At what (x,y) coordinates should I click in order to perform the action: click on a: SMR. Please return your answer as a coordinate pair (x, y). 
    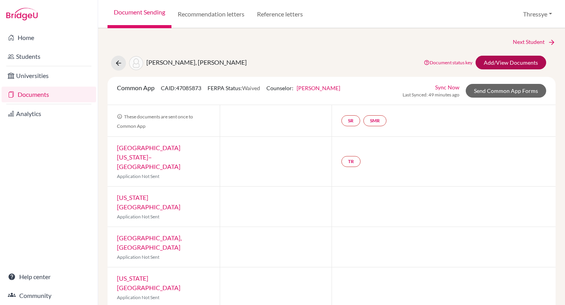
    Looking at the image, I should click on (375, 121).